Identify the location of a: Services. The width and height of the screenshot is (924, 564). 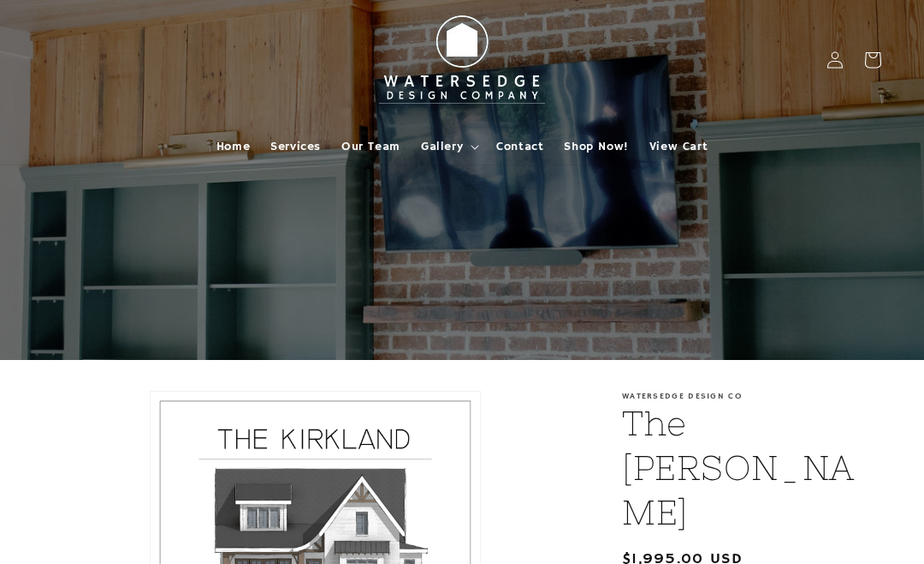
(295, 147).